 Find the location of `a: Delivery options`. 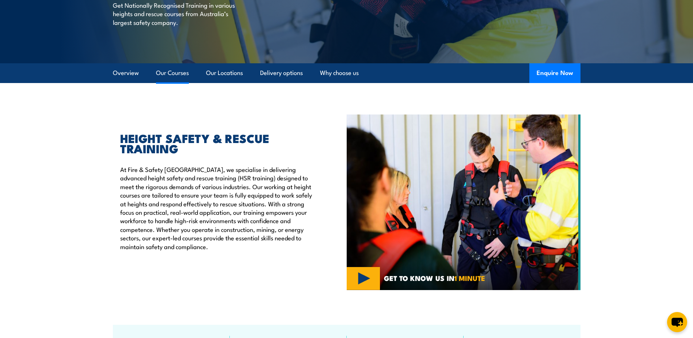

a: Delivery options is located at coordinates (281, 73).